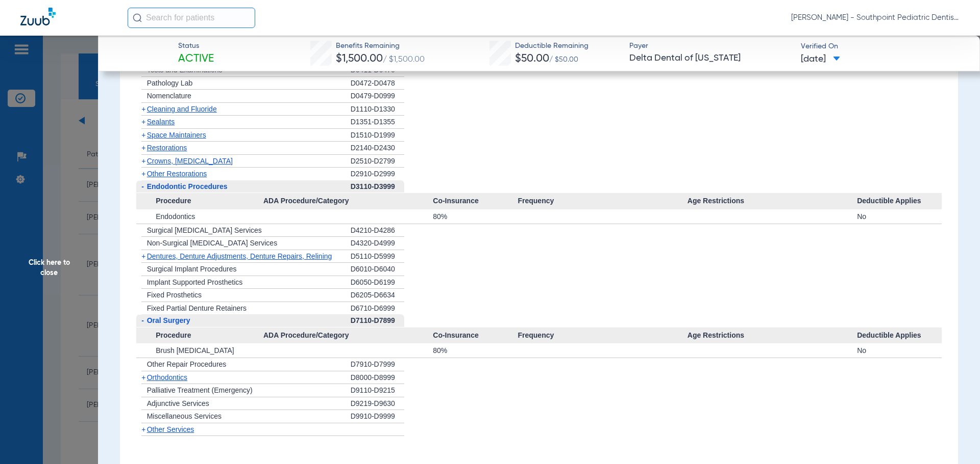 Image resolution: width=980 pixels, height=464 pixels. What do you see at coordinates (177, 135) in the screenshot?
I see `span: Space Maintainers` at bounding box center [177, 135].